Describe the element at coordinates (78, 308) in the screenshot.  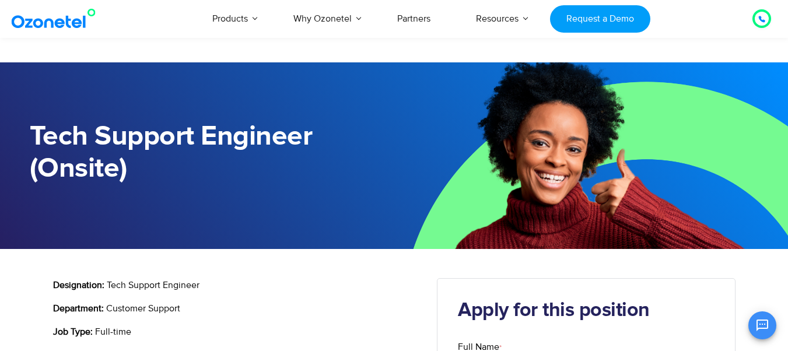
I see `b: Department:` at that location.